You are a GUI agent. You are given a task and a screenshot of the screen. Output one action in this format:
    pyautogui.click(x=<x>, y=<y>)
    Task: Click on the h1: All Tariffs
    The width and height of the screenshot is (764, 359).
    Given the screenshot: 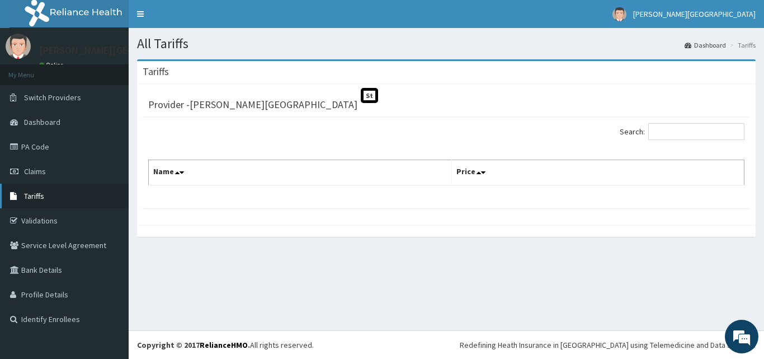 What is the action you would take?
    pyautogui.click(x=447, y=44)
    